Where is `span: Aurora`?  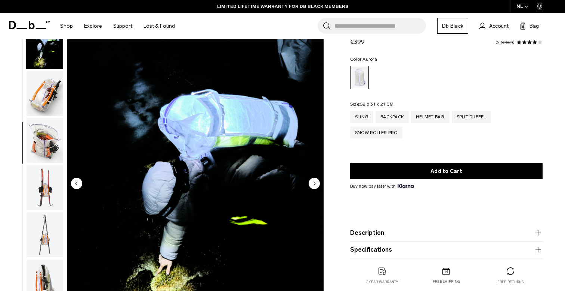
span: Aurora is located at coordinates (370, 59).